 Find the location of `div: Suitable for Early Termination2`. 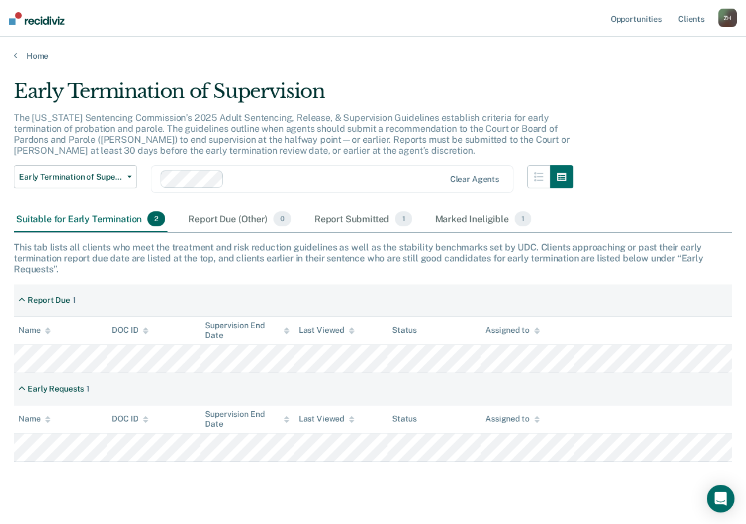

div: Suitable for Early Termination2 is located at coordinates (90, 219).